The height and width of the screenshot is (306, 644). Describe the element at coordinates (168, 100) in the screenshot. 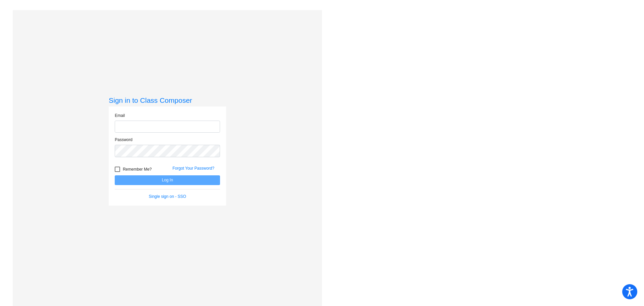

I see `h3: Sign in to Class Composer` at that location.